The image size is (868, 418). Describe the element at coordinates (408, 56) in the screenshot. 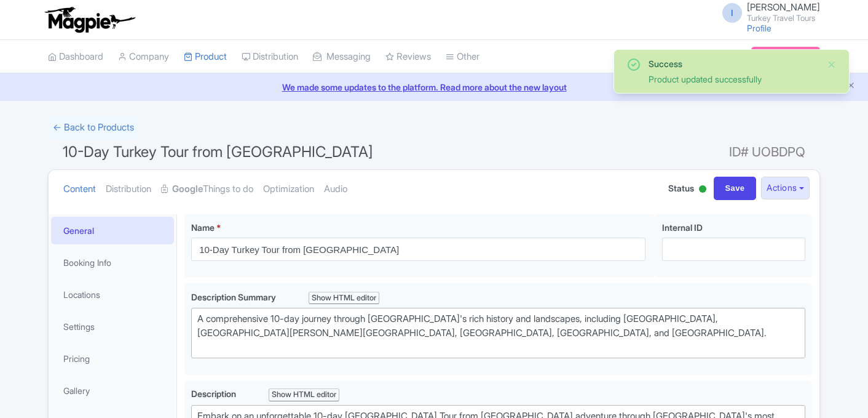

I see `a: Reviews` at that location.